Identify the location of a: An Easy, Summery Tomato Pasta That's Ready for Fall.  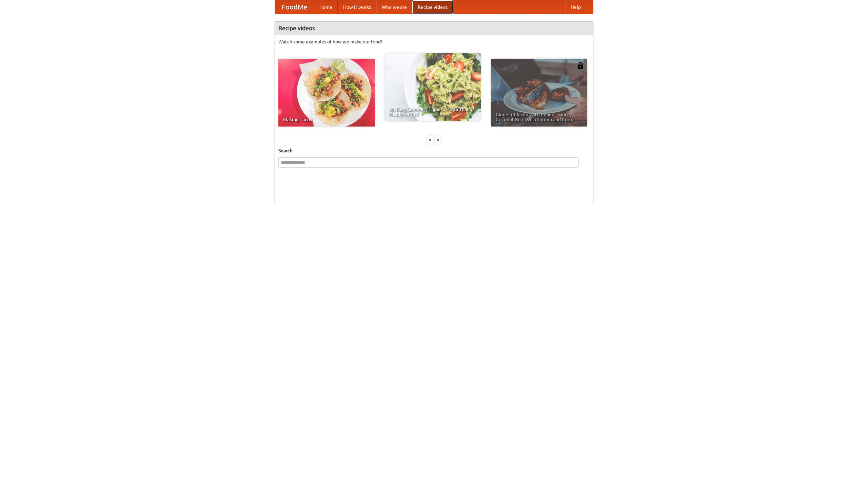
(433, 88).